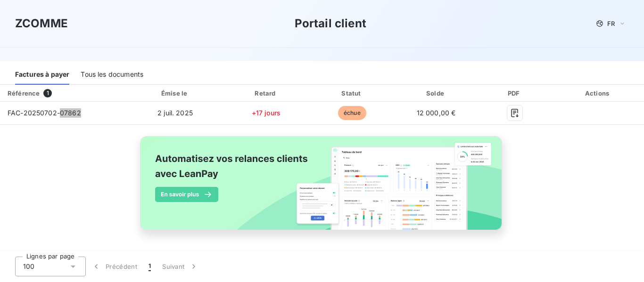 This screenshot has width=644, height=282. What do you see at coordinates (515, 93) in the screenshot?
I see `div: PDF` at bounding box center [515, 93].